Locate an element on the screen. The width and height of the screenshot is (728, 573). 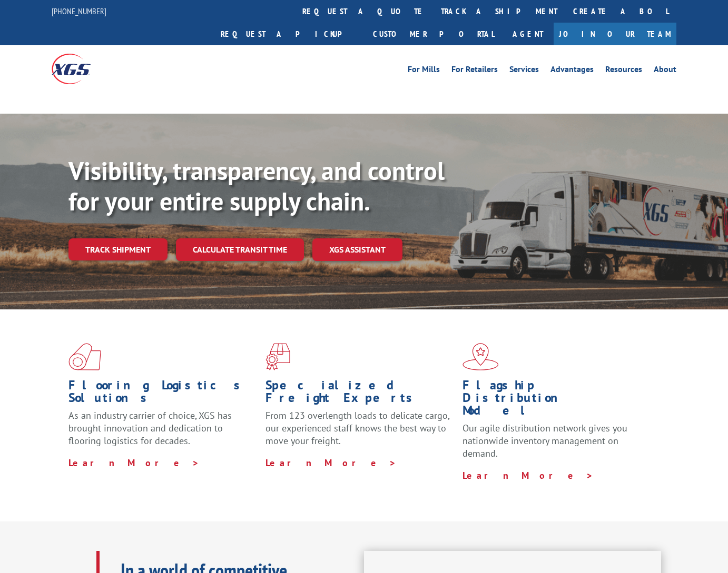
h1: Flagship Distribution Model is located at coordinates (556, 401).